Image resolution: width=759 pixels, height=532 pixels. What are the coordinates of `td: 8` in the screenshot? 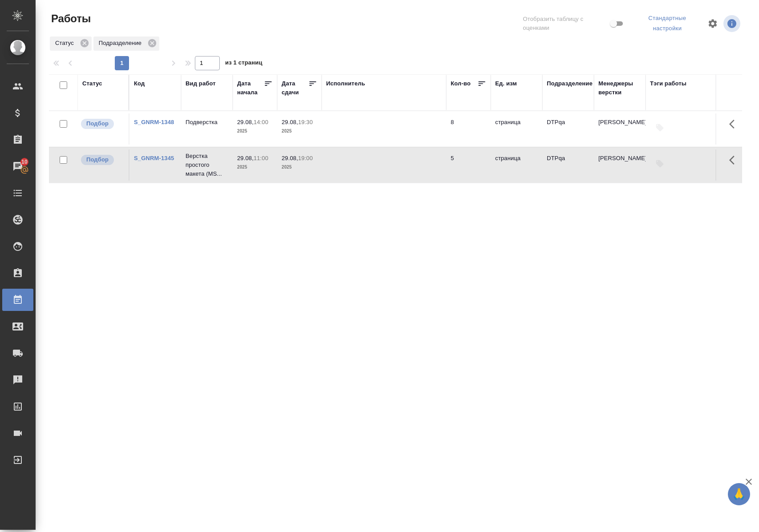 It's located at (468, 129).